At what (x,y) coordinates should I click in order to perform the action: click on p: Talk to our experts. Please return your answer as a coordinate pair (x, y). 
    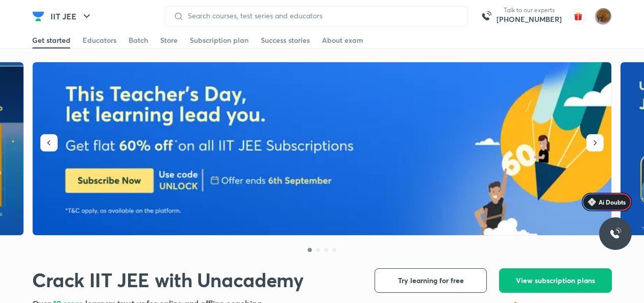
    Looking at the image, I should click on (529, 10).